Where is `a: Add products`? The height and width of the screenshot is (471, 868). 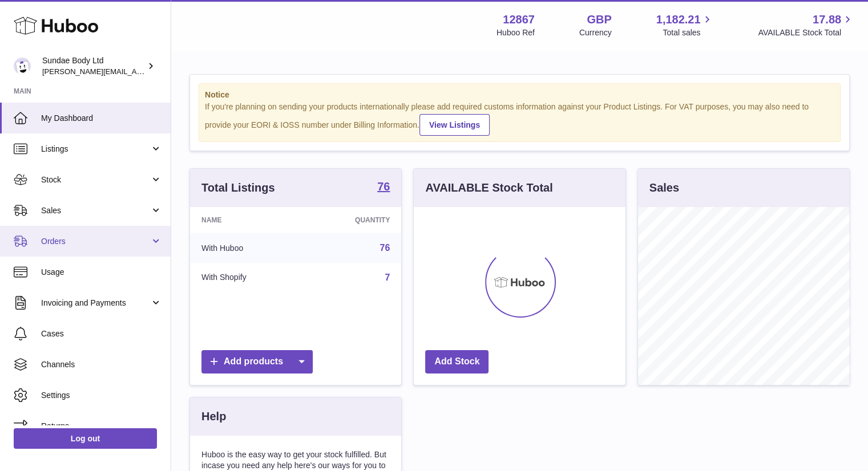 a: Add products is located at coordinates (256, 362).